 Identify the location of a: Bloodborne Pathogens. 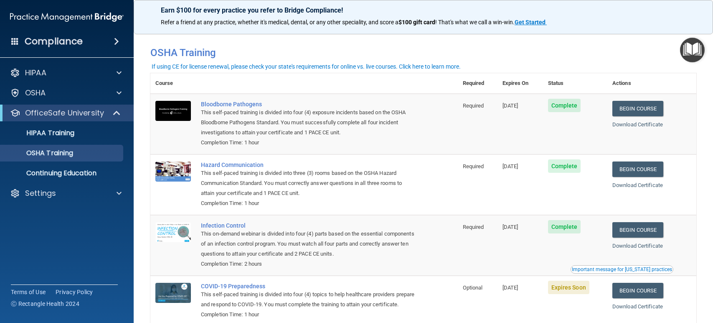
(308, 104).